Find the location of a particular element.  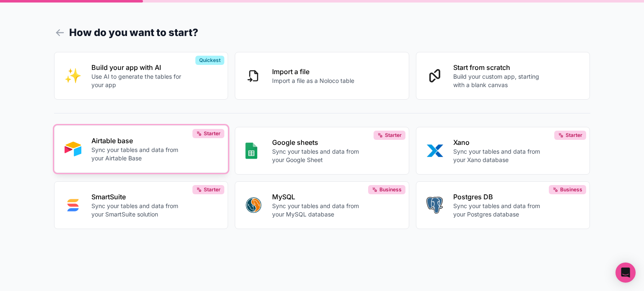

p: Use AI to generate the tables for your app is located at coordinates (138, 81).